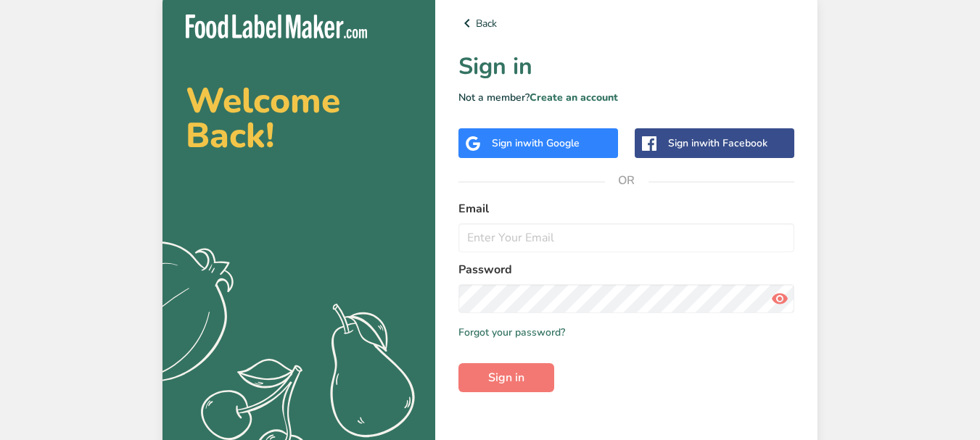 The width and height of the screenshot is (980, 440). I want to click on img: Food Label Maker, so click(277, 26).